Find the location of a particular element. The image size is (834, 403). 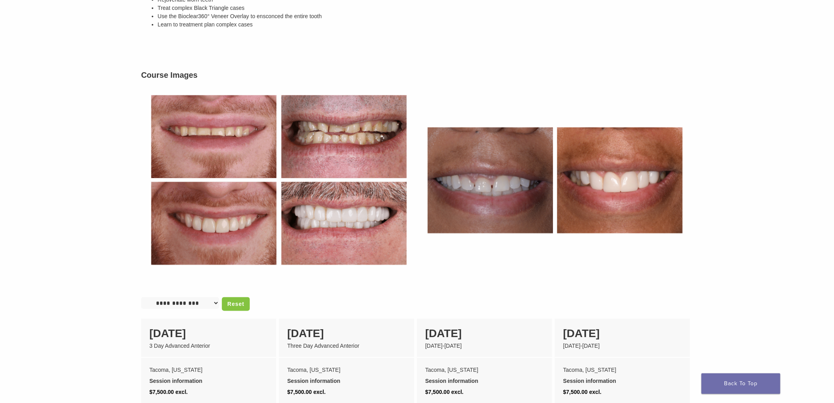

span: Learn to treatment plan complex cases is located at coordinates (205, 24).